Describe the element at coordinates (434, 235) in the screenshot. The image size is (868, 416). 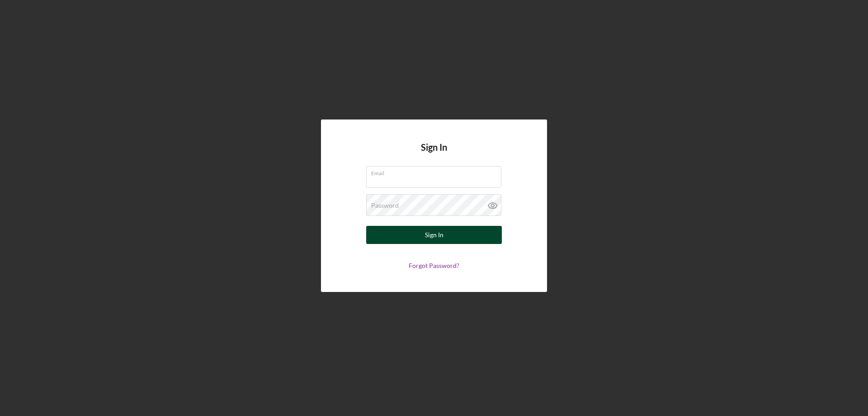
I see `button: Sign In` at that location.